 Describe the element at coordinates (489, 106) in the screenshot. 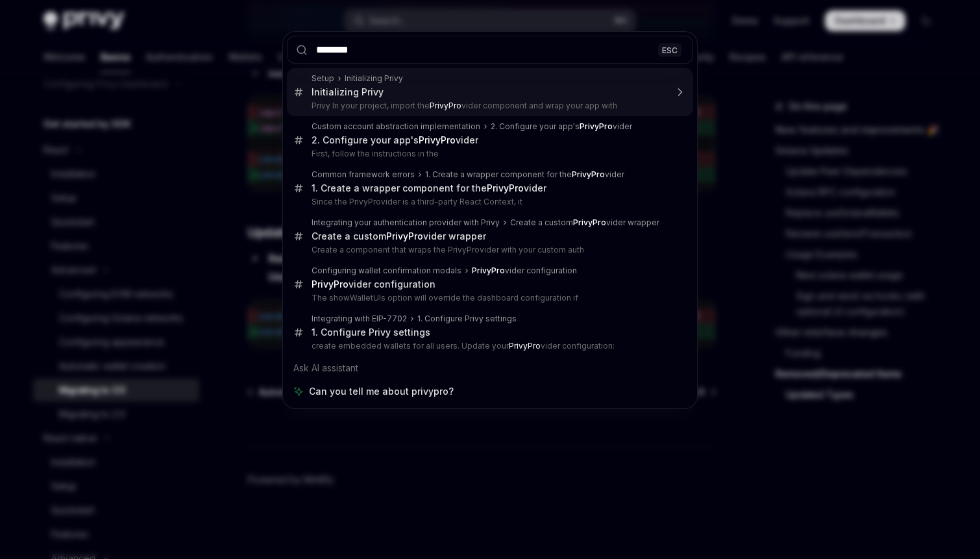

I see `p: Privy In your project, import the vider component and wrap your app with` at that location.